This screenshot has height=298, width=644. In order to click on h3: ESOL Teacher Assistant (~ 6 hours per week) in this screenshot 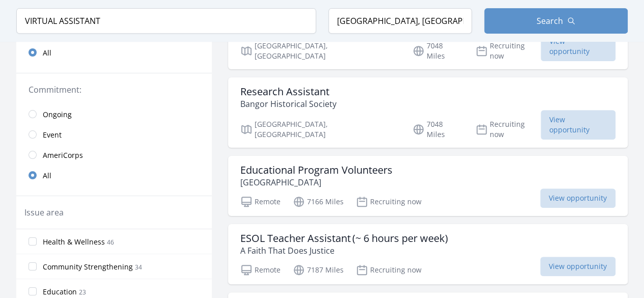, I will do `click(344, 238)`.